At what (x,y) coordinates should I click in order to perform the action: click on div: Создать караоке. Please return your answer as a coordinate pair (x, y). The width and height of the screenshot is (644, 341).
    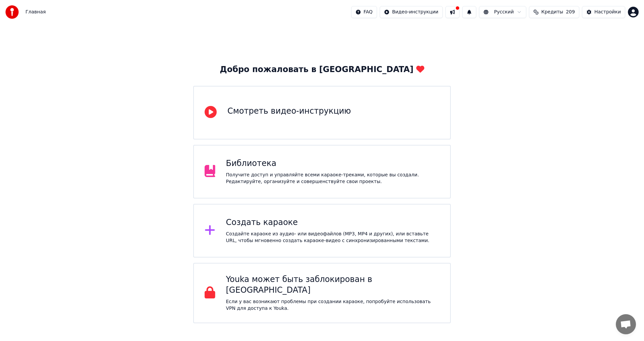
    Looking at the image, I should click on (333, 222).